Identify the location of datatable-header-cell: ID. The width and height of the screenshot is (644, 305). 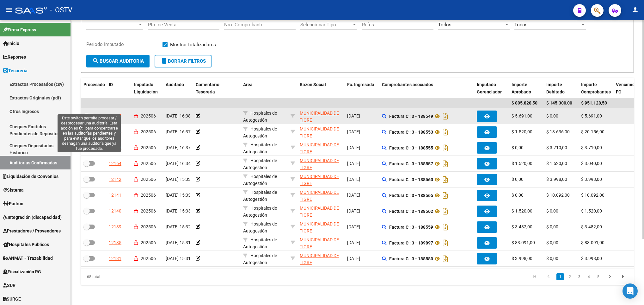
(119, 89).